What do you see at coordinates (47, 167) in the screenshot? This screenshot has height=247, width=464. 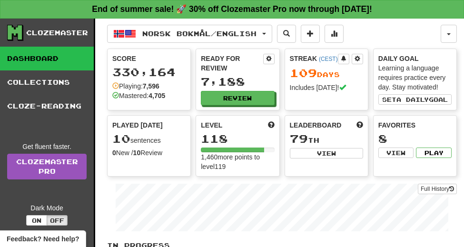 I see `a: ClozemasterPro` at bounding box center [47, 167].